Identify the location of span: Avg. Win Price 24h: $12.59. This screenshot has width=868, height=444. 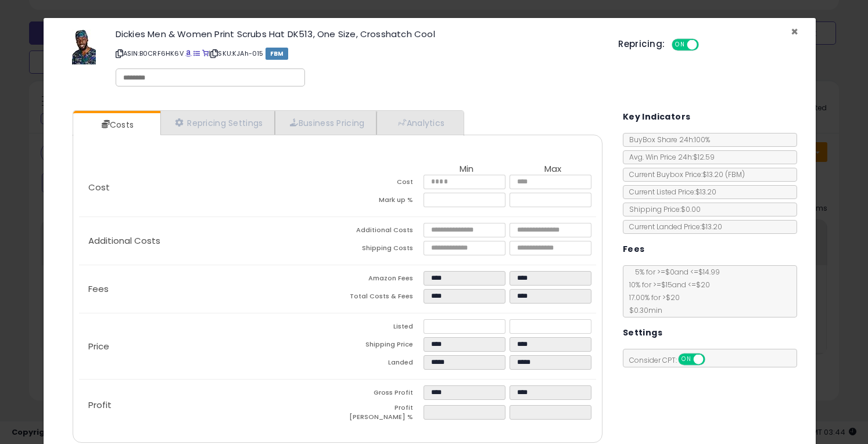
(668, 157).